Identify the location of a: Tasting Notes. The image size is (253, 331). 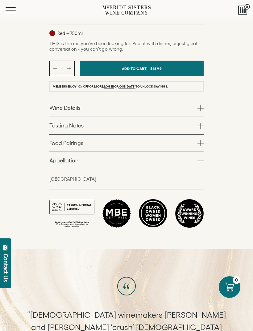
(127, 126).